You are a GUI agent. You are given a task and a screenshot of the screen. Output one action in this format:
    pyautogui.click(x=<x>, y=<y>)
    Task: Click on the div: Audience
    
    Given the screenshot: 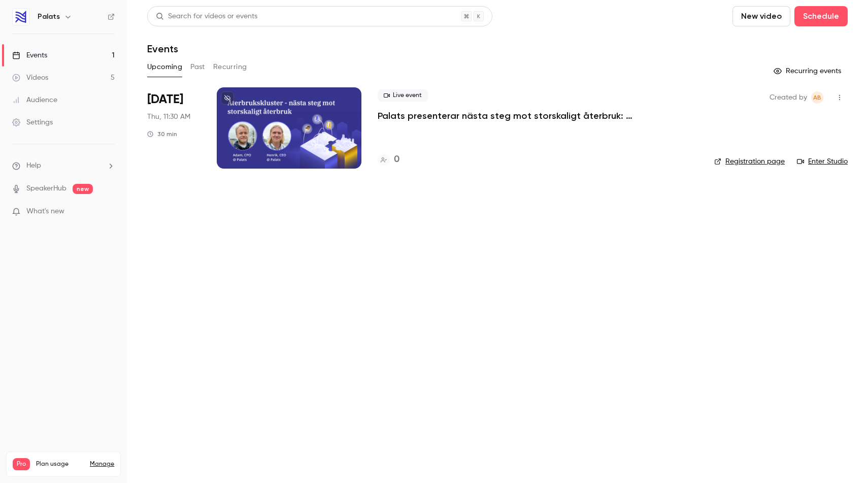 What is the action you would take?
    pyautogui.click(x=34, y=100)
    